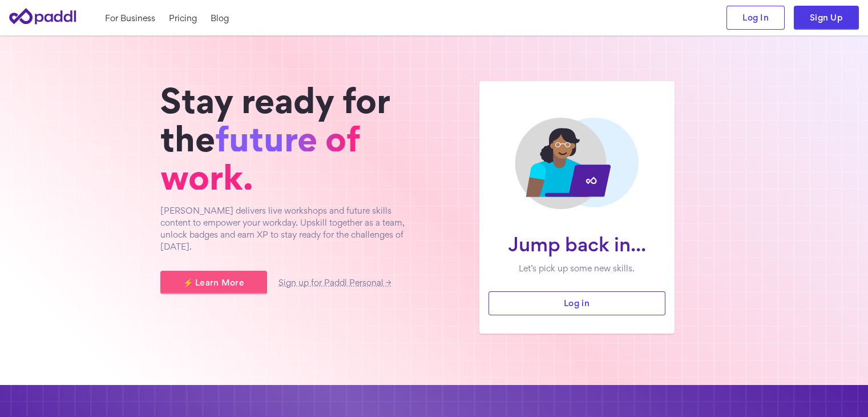 This screenshot has height=417, width=868. What do you see at coordinates (577, 303) in the screenshot?
I see `a: Log in` at bounding box center [577, 303].